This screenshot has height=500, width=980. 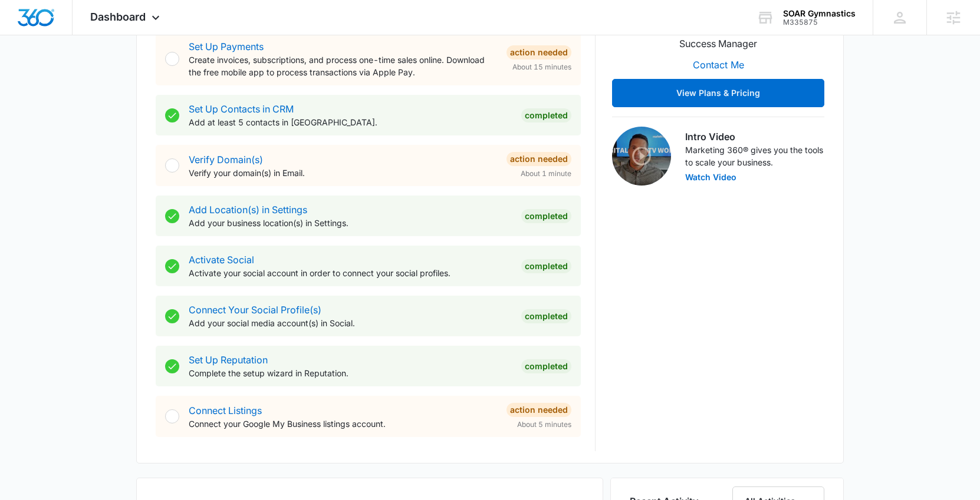 I want to click on p: Create invoices, subscriptions, and process one-time sales online. Download the free mobile app t..., so click(x=343, y=66).